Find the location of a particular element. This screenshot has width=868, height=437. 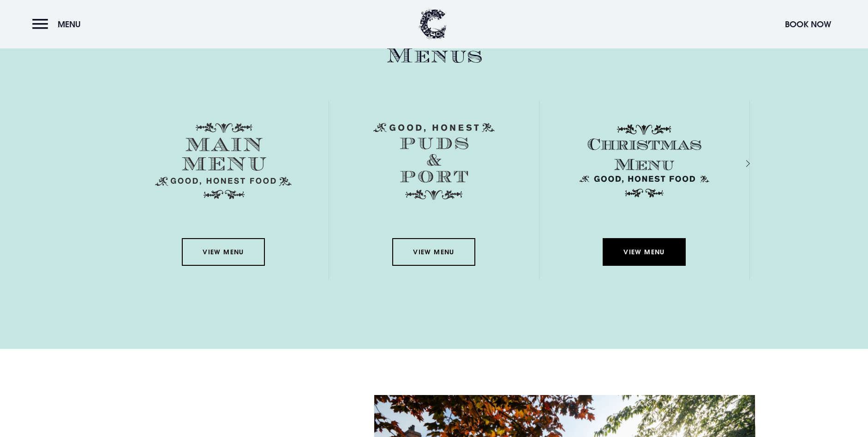

img: Menu main menu is located at coordinates (223, 161).